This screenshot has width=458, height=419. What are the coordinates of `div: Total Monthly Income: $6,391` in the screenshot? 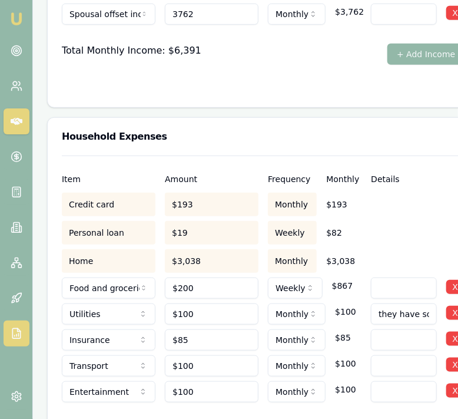 It's located at (131, 54).